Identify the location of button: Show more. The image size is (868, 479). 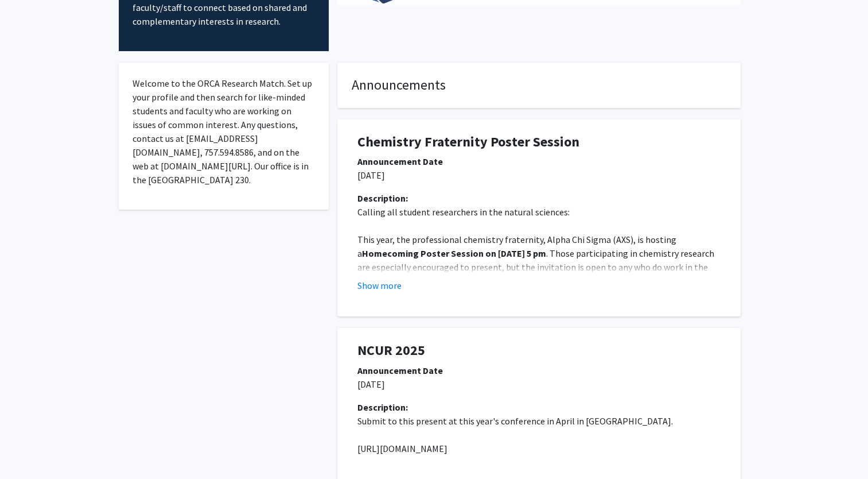
(379, 285).